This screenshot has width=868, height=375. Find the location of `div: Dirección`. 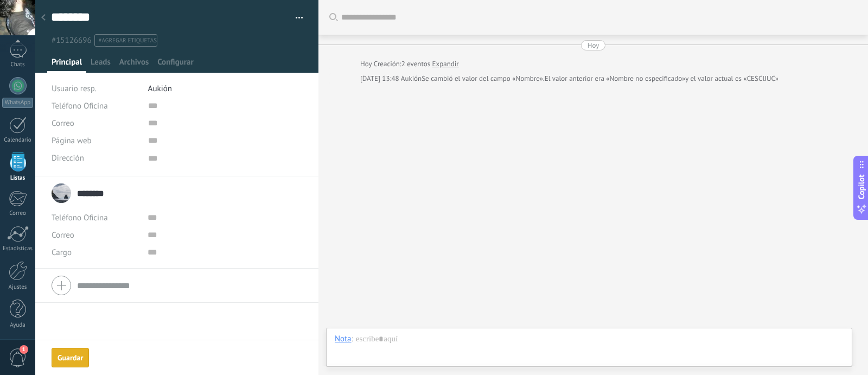

div: Dirección is located at coordinates (95, 158).